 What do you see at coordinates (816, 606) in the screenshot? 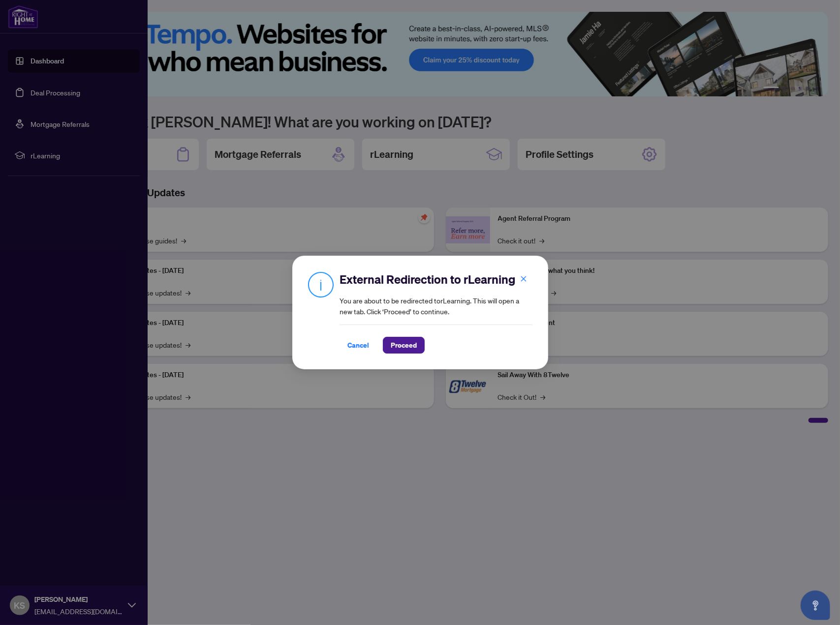
I see `button: Open asap` at bounding box center [816, 606].